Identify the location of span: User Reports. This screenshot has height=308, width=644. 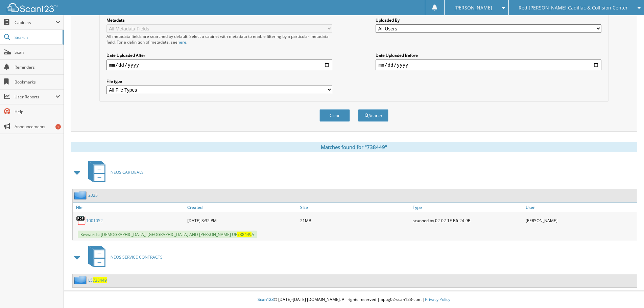
(35, 97).